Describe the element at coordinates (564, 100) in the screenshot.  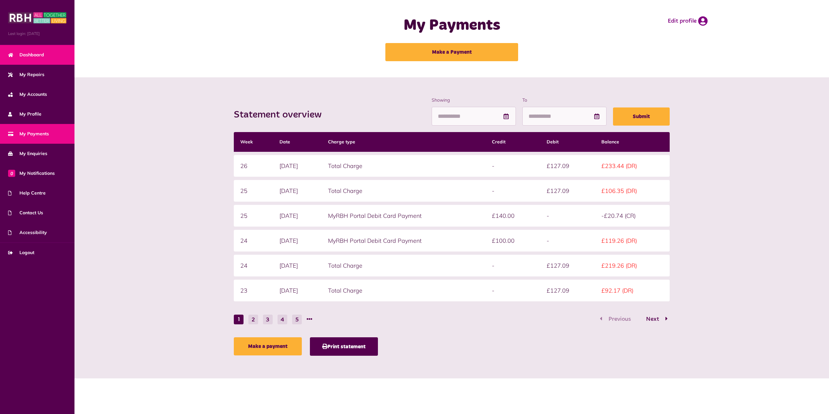
I see `label: To` at that location.